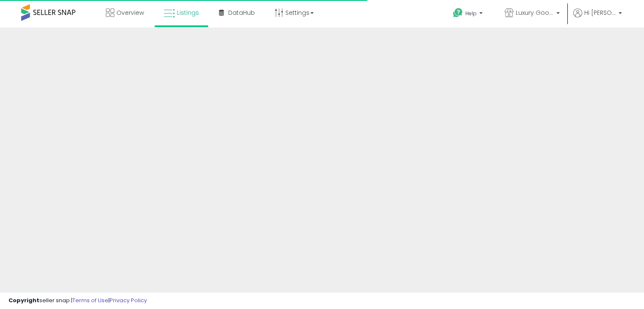 The width and height of the screenshot is (644, 309). Describe the element at coordinates (77, 300) in the screenshot. I see `div: seller snap | |` at that location.